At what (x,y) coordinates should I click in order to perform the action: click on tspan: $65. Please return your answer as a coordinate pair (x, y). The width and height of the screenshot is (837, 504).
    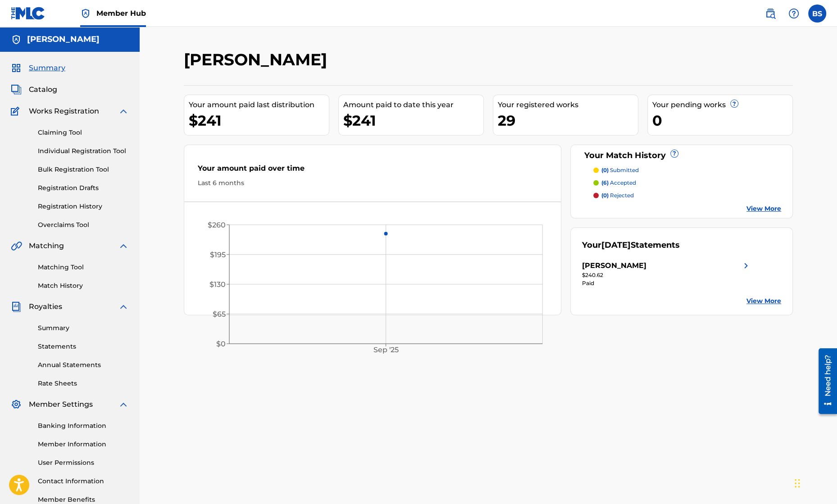
    Looking at the image, I should click on (219, 314).